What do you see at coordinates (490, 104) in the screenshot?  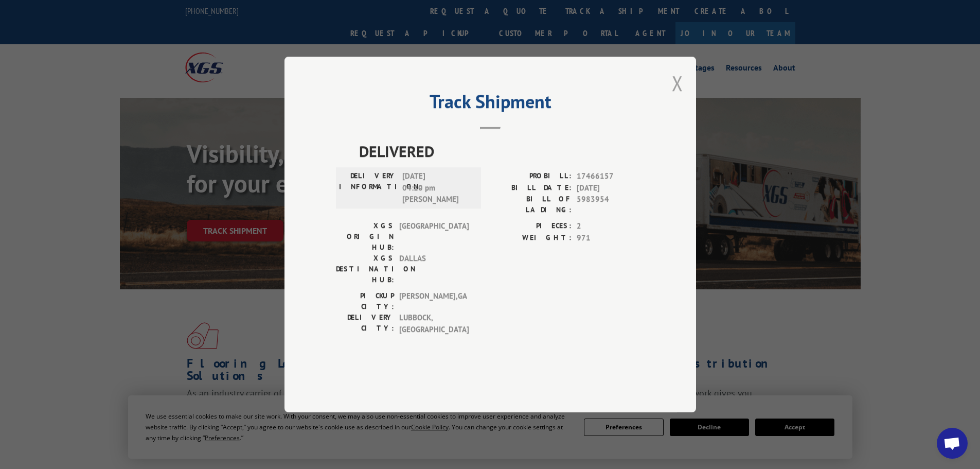 I see `h2: Track Shipment` at bounding box center [490, 104].